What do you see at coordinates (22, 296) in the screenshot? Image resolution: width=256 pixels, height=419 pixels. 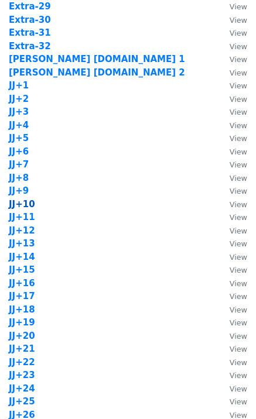 I see `a: JJ+17` at bounding box center [22, 296].